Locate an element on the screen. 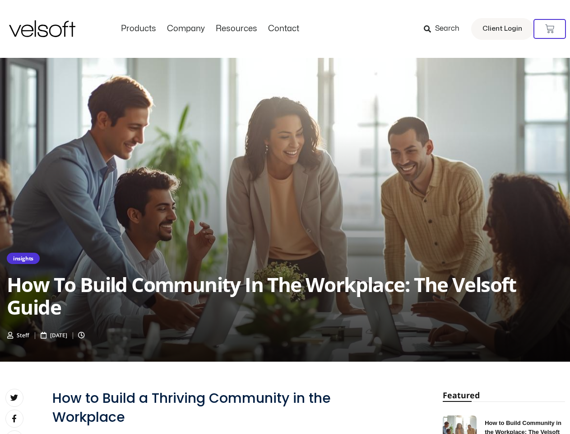  a: CompanyMenu Toggle is located at coordinates (186, 29).